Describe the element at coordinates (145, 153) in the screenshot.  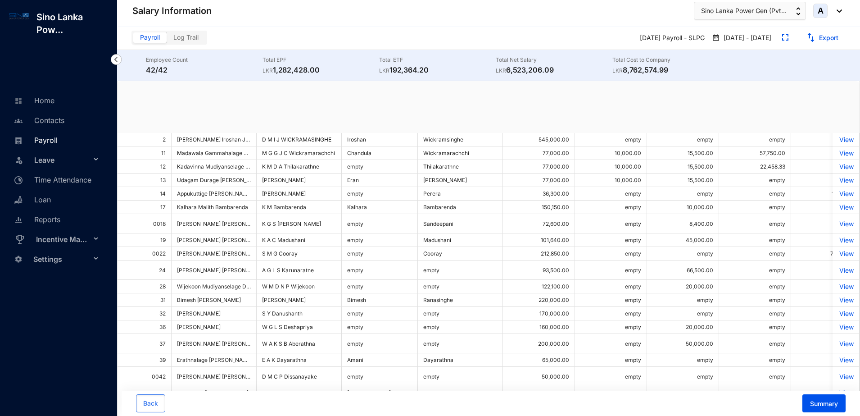
I see `td: 11` at that location.